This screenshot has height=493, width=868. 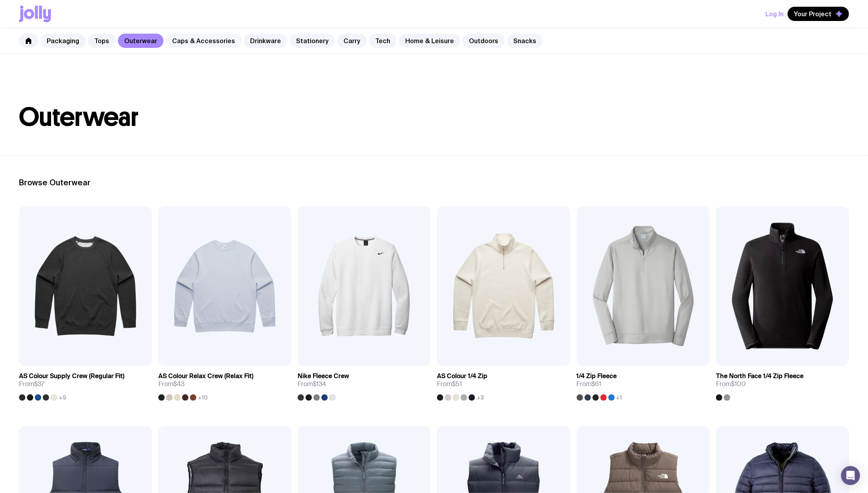 I want to click on a: AS Colour Supply Crew (Regular Fit)From$37+9, so click(x=86, y=384).